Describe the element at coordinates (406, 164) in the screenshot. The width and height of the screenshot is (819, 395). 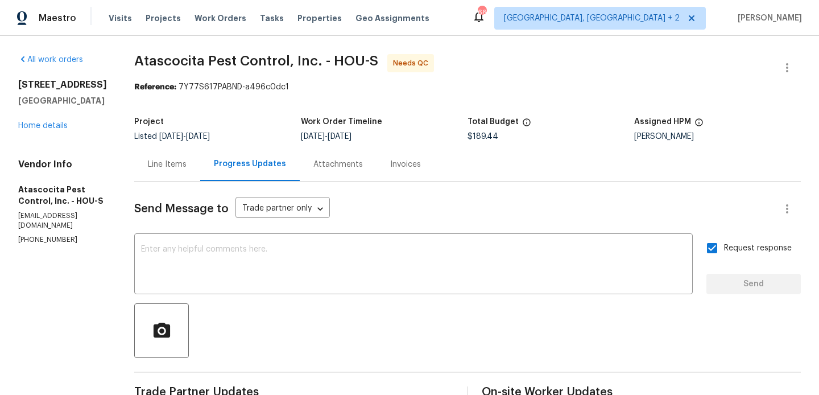
I see `div: Invoices` at that location.